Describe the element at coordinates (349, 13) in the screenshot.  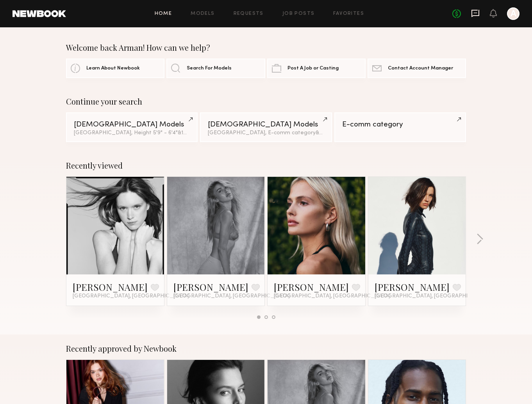
I see `a: Favorites` at that location.